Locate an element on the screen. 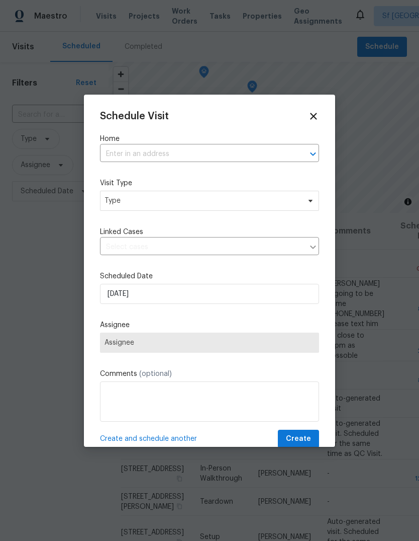 Image resolution: width=419 pixels, height=541 pixels. label: Visit Type is located at coordinates (210, 183).